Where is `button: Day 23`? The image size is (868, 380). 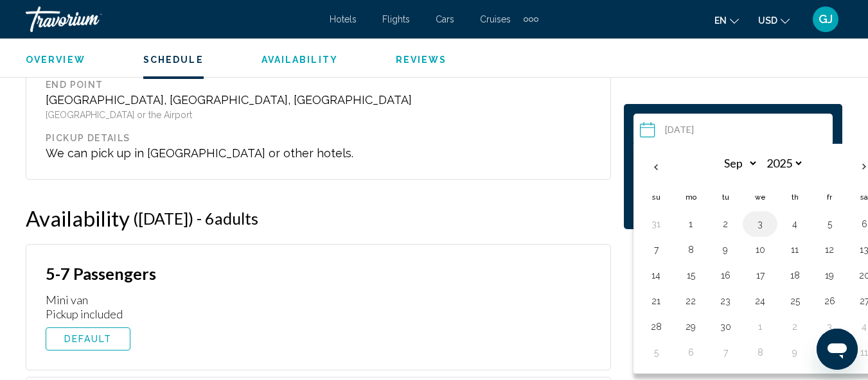
button: Day 23 is located at coordinates (725, 301).